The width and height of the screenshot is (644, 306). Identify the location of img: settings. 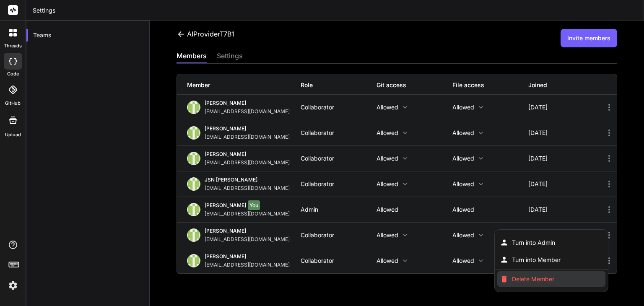
(13, 285).